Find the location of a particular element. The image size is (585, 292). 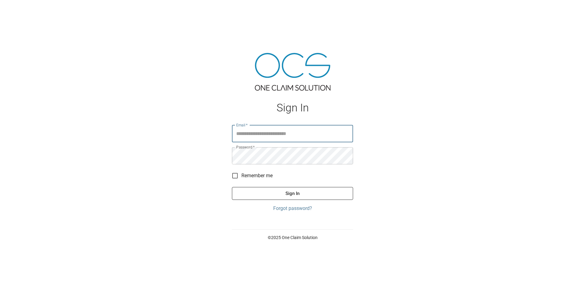

label: Email is located at coordinates (242, 125).